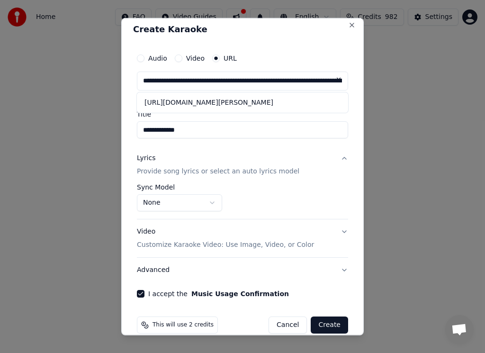 Image resolution: width=485 pixels, height=353 pixels. I want to click on label: Sync Model, so click(180, 187).